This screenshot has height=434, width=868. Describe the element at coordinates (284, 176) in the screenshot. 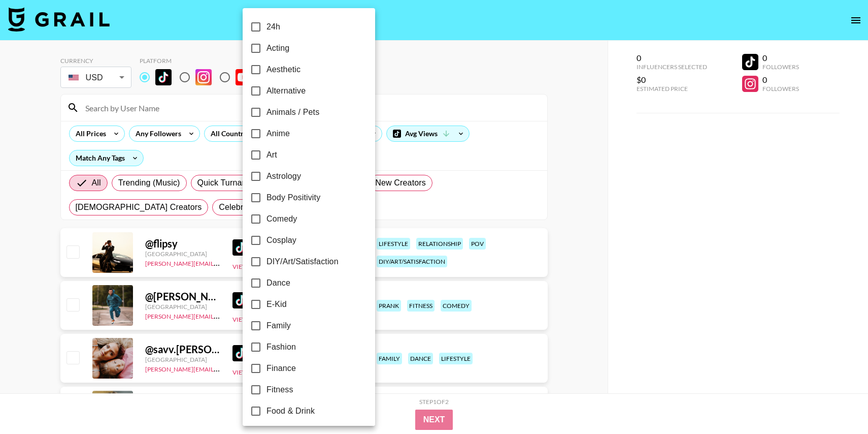

I see `span: Astrology` at that location.